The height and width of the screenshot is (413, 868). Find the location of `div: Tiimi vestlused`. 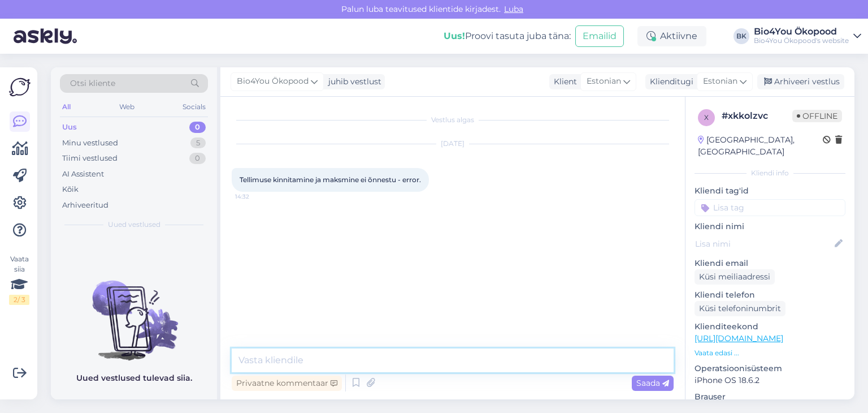

div: Tiimi vestlused is located at coordinates (90, 158).